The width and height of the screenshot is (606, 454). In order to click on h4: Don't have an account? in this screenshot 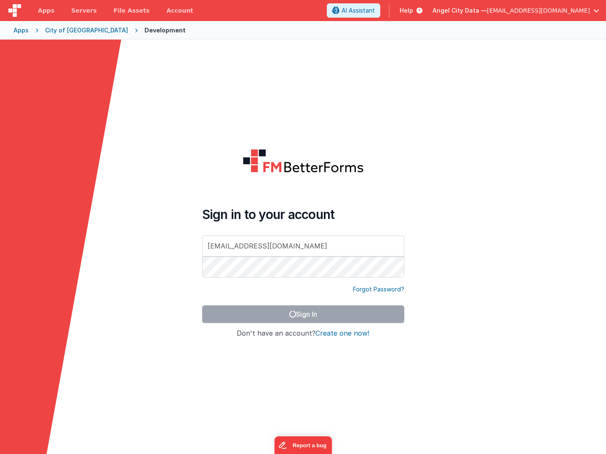, I will do `click(303, 334)`.